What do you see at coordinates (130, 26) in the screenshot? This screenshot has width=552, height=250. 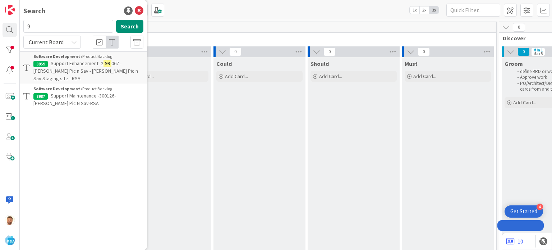 I see `button: Search` at bounding box center [130, 26].